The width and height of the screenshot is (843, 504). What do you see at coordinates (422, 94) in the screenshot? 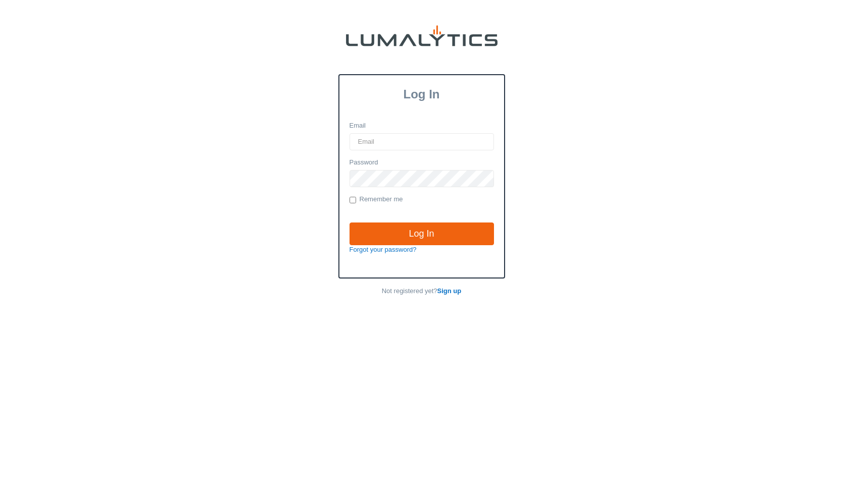
I see `h3: Log In` at bounding box center [422, 94].